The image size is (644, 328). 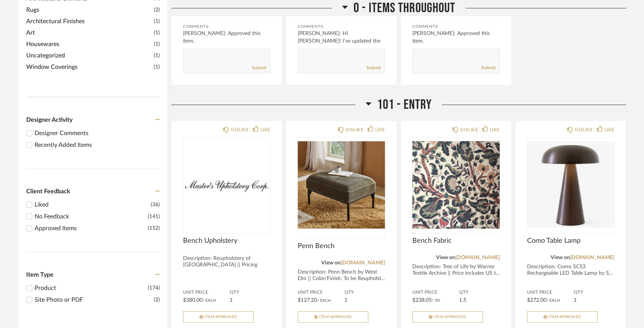 What do you see at coordinates (341, 185) in the screenshot?
I see `div: 0` at bounding box center [341, 185].